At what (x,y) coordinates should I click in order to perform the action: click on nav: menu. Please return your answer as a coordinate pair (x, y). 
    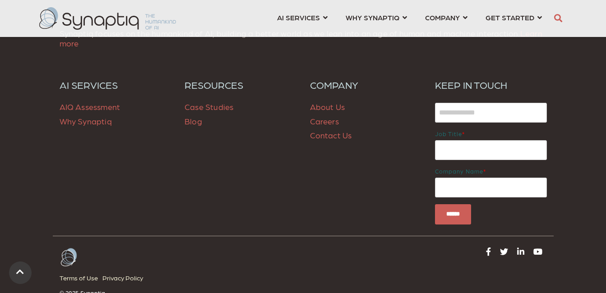
    Looking at the image, I should click on (409, 19).